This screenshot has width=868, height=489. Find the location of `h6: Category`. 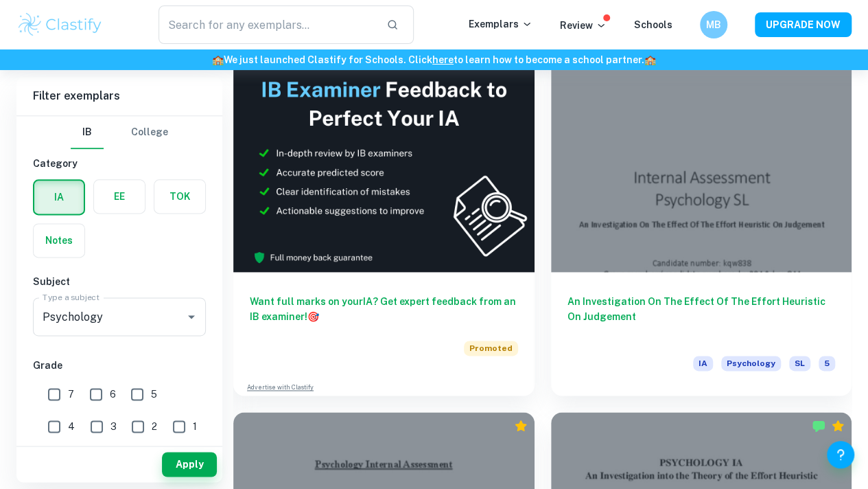

h6: Category is located at coordinates (119, 163).